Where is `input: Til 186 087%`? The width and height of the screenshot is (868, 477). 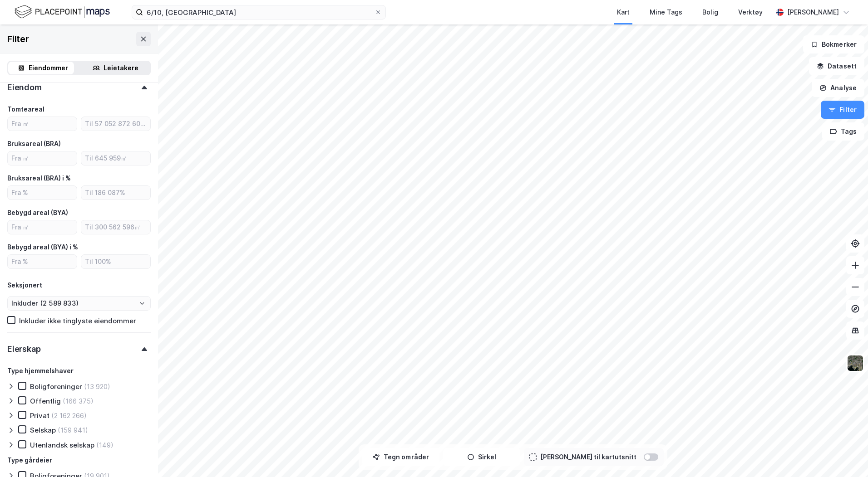
input: Til 186 087% is located at coordinates (116, 193).